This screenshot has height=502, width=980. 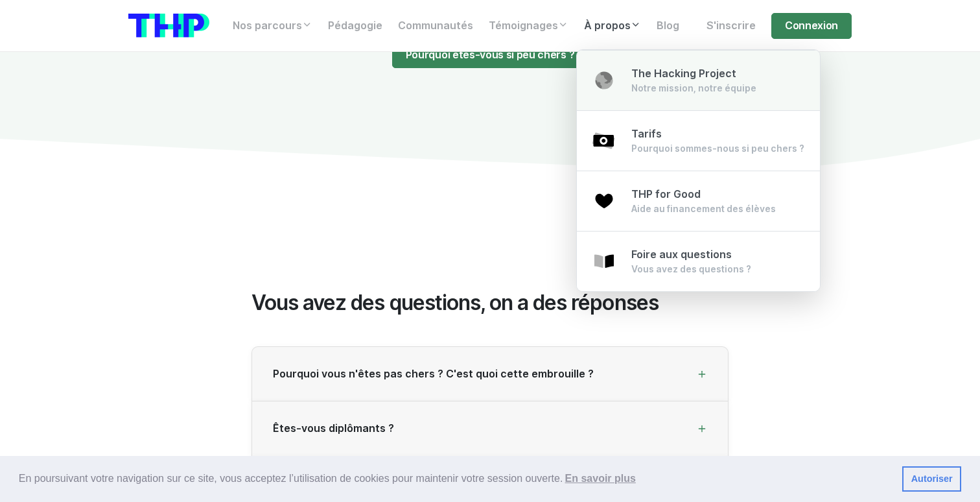 I want to click on a: Nos parcours, so click(x=272, y=26).